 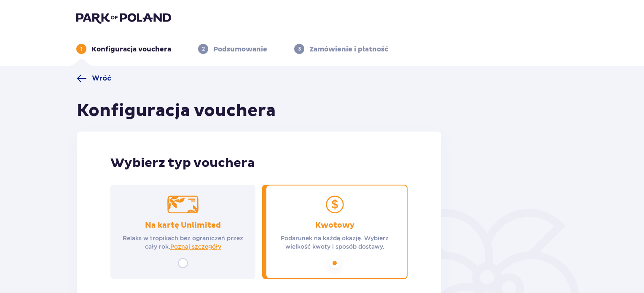 What do you see at coordinates (176, 111) in the screenshot?
I see `h1: Konfiguracja vouchera` at bounding box center [176, 111].